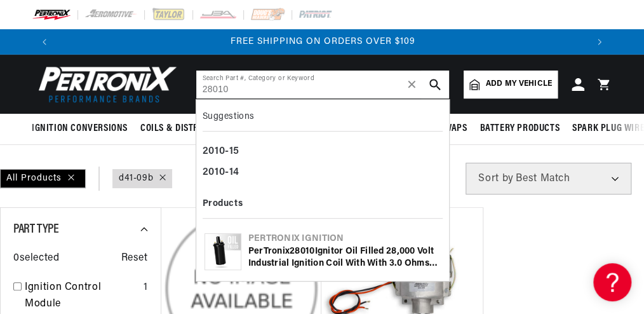 The image size is (644, 314). I want to click on b: 28010, so click(302, 251).